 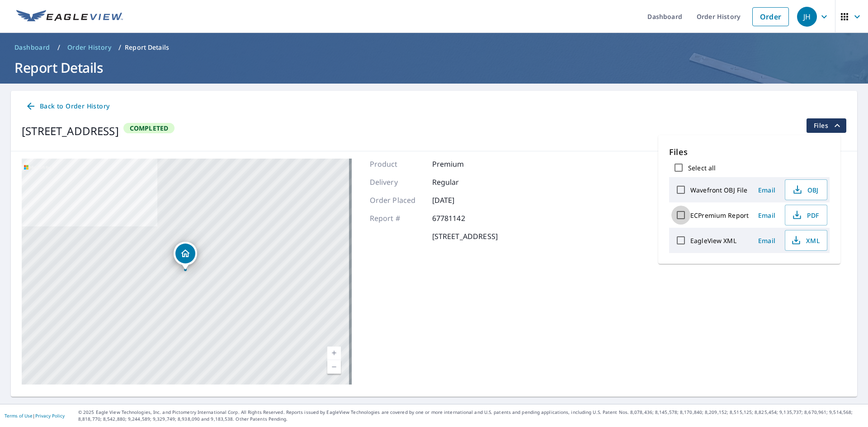 What do you see at coordinates (334, 367) in the screenshot?
I see `a: Current Level 17, Zoom Out` at bounding box center [334, 367].